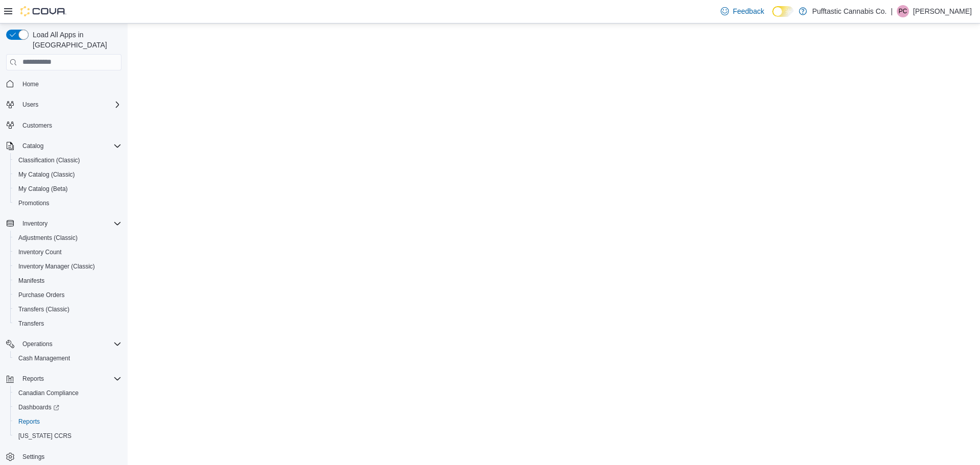 The image size is (980, 465). Describe the element at coordinates (34, 203) in the screenshot. I see `a: Promotions` at that location.